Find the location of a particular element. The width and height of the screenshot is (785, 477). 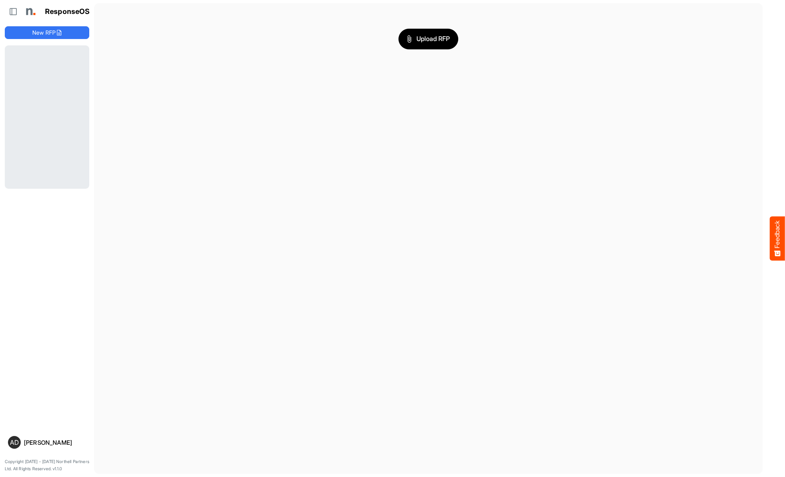

div: Loading... is located at coordinates (47, 117).